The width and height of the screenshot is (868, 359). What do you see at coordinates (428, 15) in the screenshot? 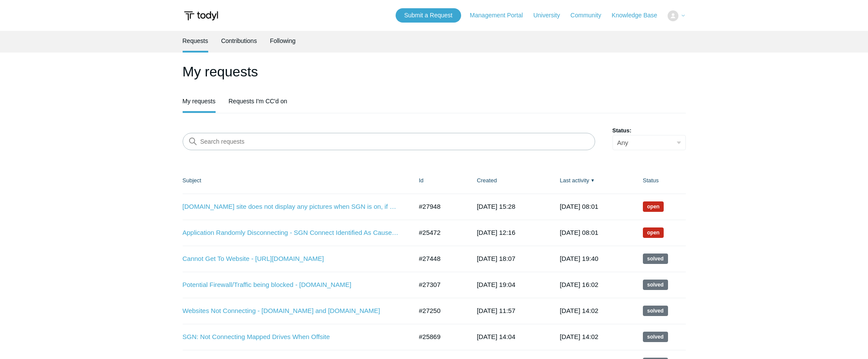
I see `a: Submit a Request` at bounding box center [428, 15].